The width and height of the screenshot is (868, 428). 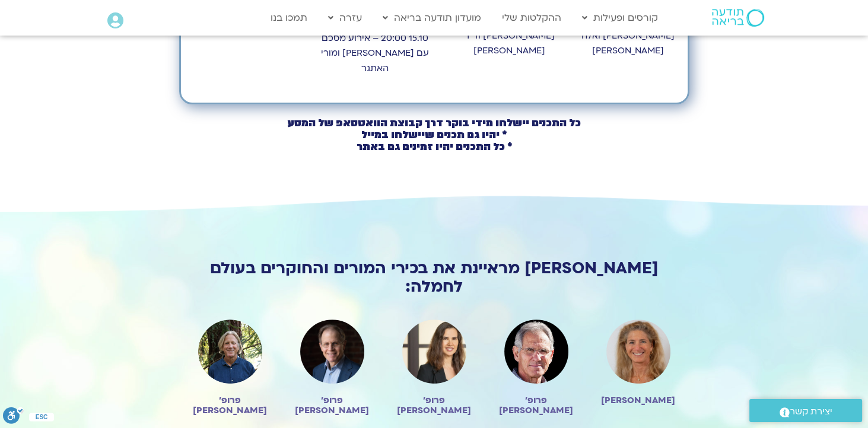 What do you see at coordinates (620, 18) in the screenshot?
I see `a: קורסים ופעילות` at bounding box center [620, 18].